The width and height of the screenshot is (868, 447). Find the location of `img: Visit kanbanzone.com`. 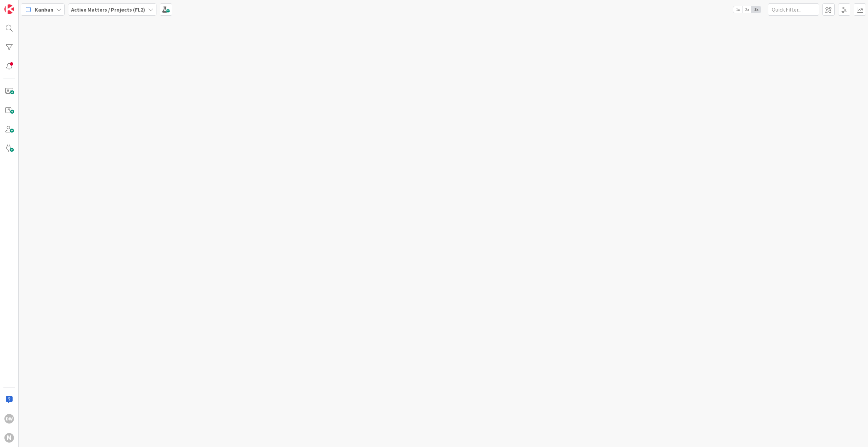

img: Visit kanbanzone.com is located at coordinates (9, 9).